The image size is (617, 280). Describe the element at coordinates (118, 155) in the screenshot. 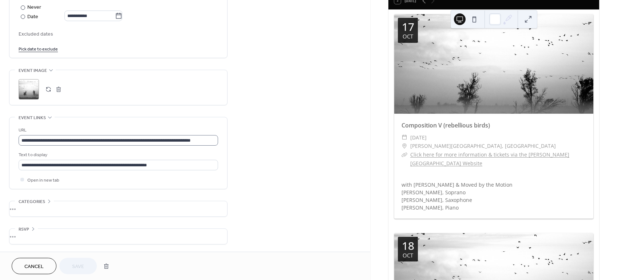

I see `div: Text to display` at that location.